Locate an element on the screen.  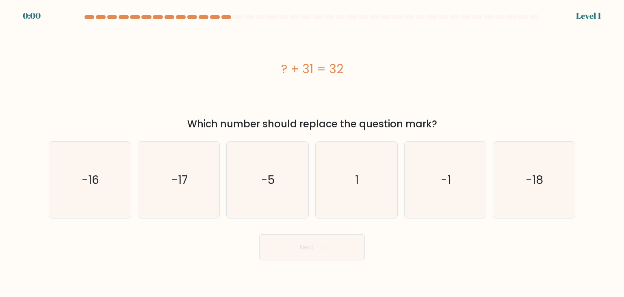
div: Level 1 is located at coordinates (589, 16).